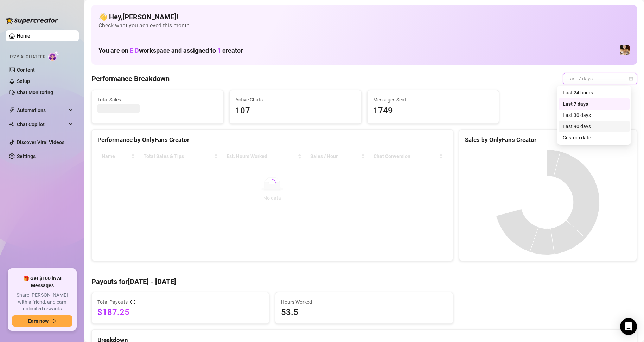  I want to click on a: Chat Monitoring, so click(35, 92).